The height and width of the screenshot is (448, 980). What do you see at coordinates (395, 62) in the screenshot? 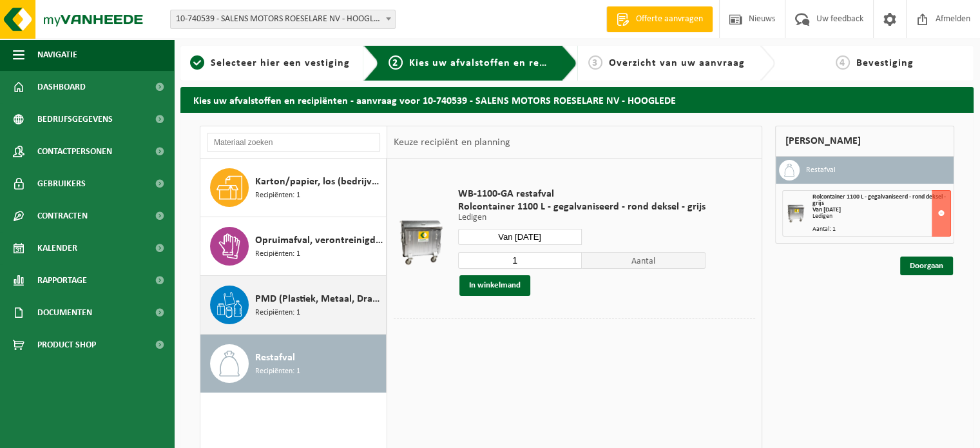
I see `span: 2` at bounding box center [395, 62].